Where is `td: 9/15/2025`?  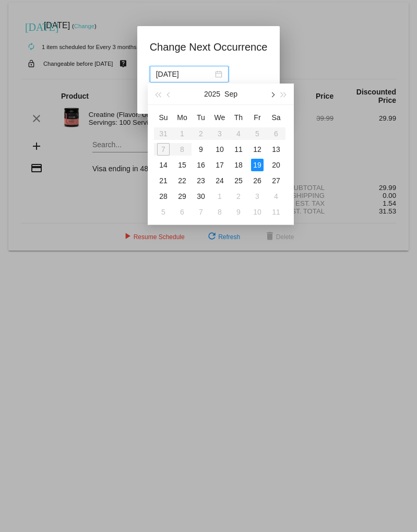
td: 9/15/2025 is located at coordinates (182, 165).